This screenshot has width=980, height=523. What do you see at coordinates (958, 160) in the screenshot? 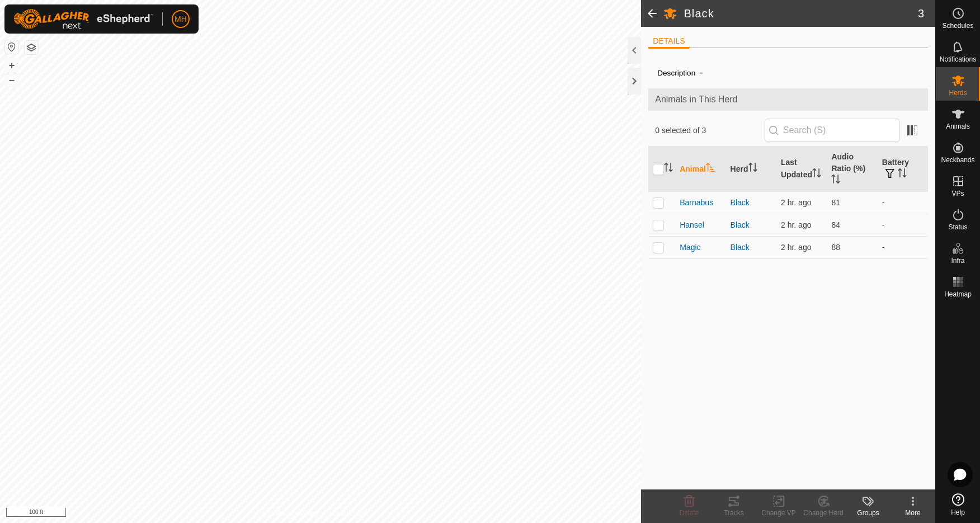
I see `span: Neckbands` at bounding box center [958, 160].